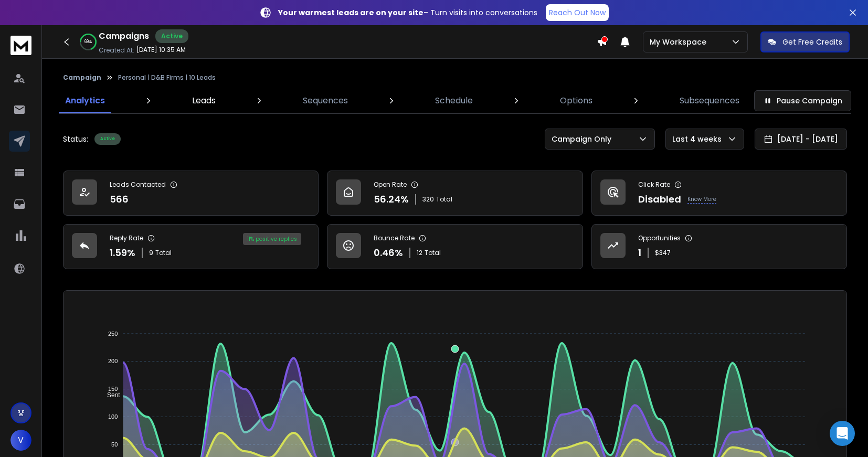  What do you see at coordinates (702, 199) in the screenshot?
I see `p: Know More` at bounding box center [702, 199].